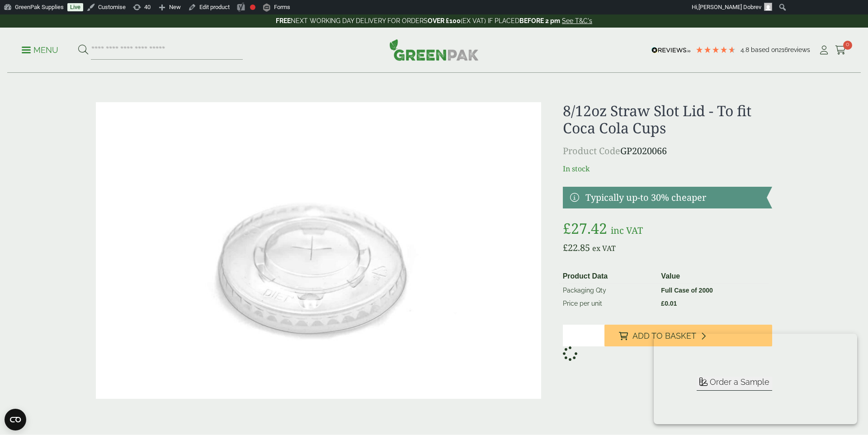 This screenshot has height=435, width=868. What do you see at coordinates (318, 250) in the screenshot?
I see `img: 12oz Straw Slot Coke Cup Lid` at bounding box center [318, 250].